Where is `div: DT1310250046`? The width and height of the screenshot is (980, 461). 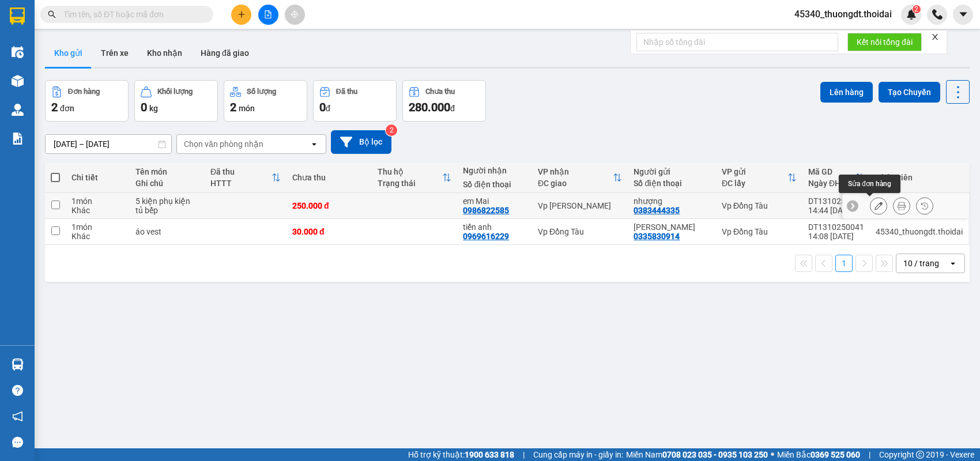 div: DT1310250046 is located at coordinates (836, 201).